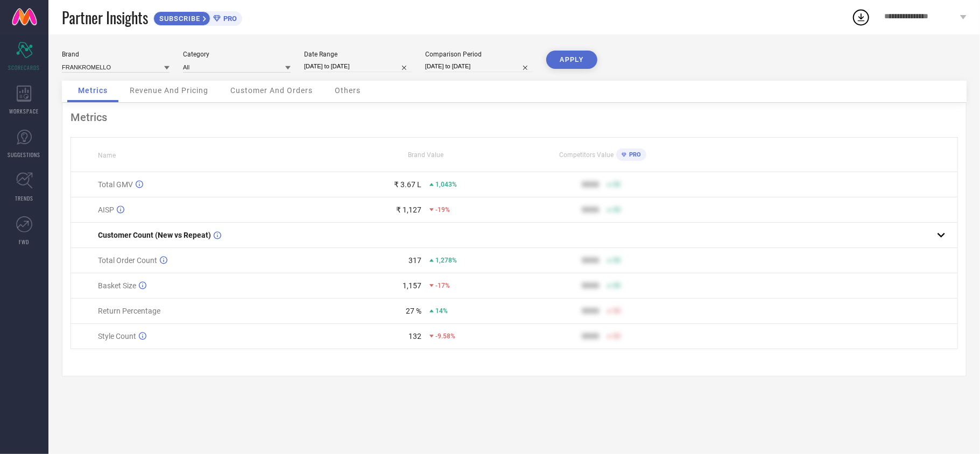  Describe the element at coordinates (479, 54) in the screenshot. I see `div: Comparison Period` at that location.